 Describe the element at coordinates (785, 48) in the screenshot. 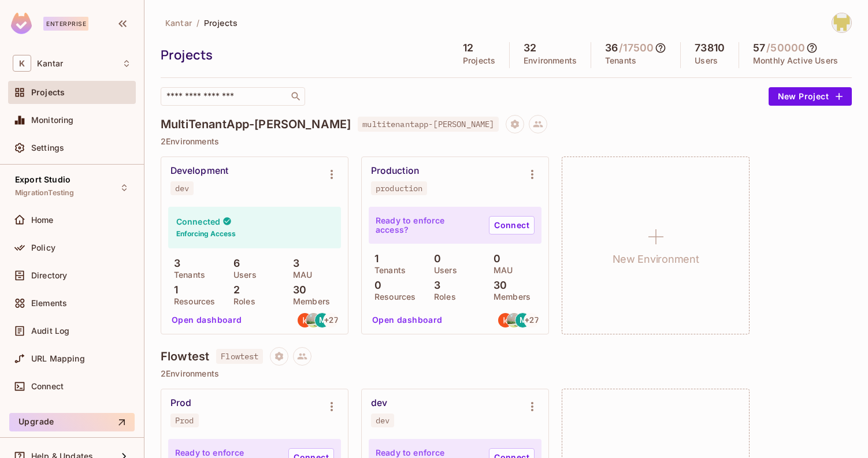

I see `h5: / 50000` at that location.